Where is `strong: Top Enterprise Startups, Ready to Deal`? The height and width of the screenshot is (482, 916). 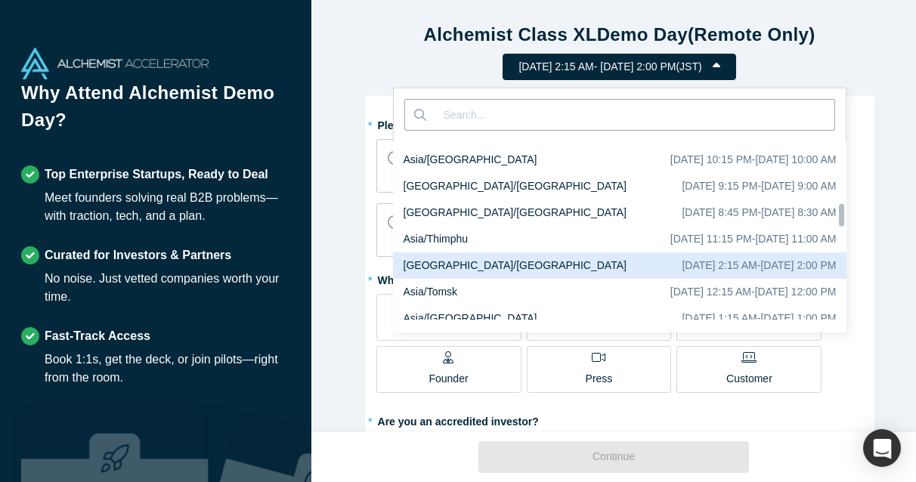 strong: Top Enterprise Startups, Ready to Deal is located at coordinates (157, 174).